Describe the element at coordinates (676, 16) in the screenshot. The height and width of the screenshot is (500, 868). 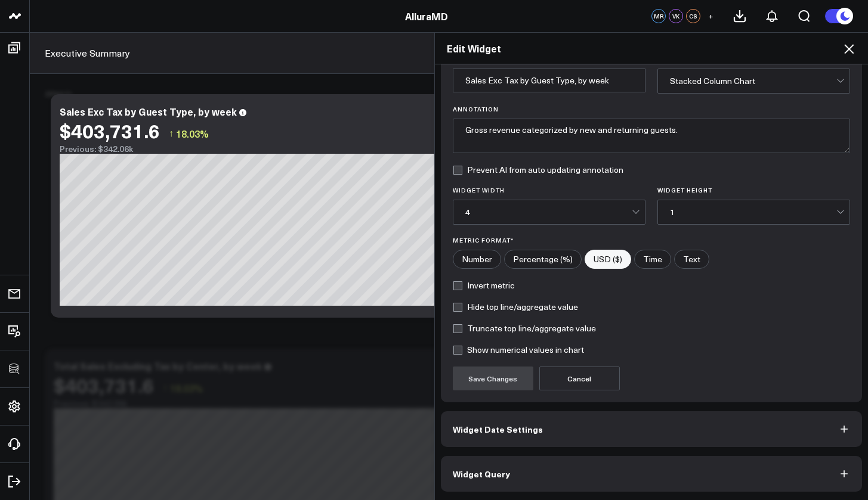
I see `div: VK` at that location.